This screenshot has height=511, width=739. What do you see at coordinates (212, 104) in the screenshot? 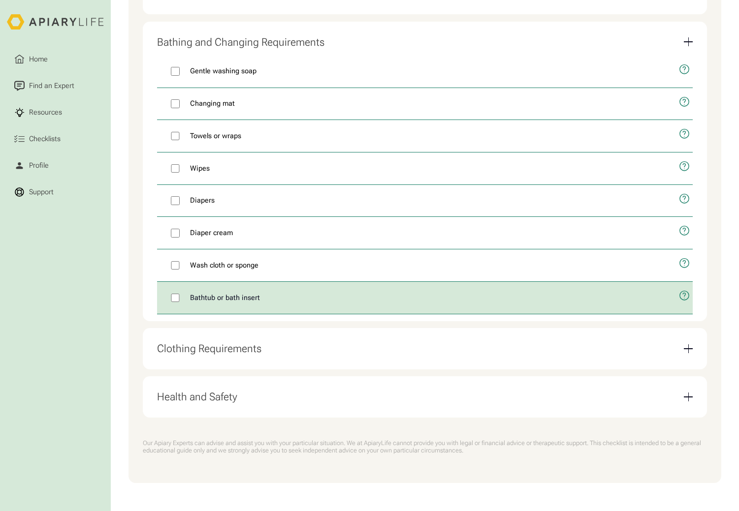
I see `span: Changing mat` at bounding box center [212, 104].